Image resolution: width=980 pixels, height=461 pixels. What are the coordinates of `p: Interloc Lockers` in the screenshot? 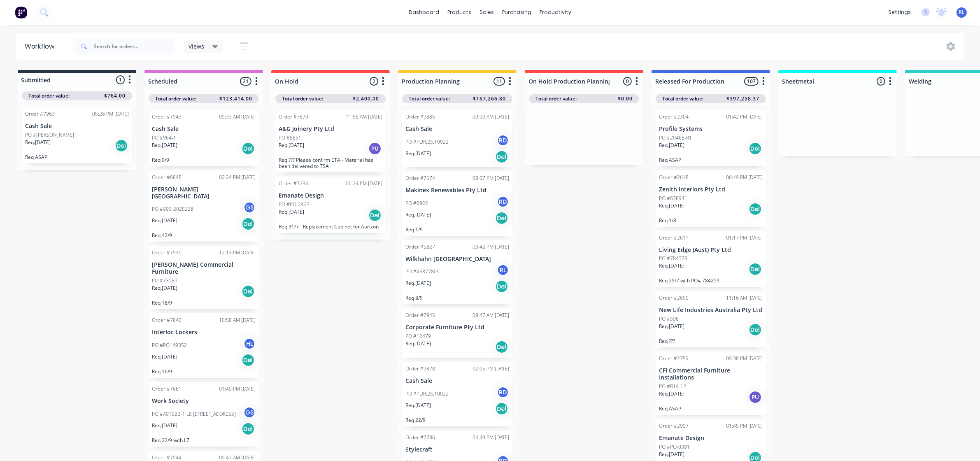 It's located at (204, 332).